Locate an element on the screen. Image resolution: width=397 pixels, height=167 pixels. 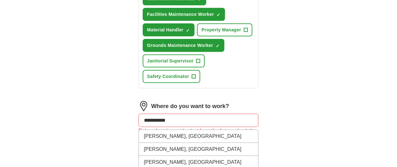
button: Safety Coordinator is located at coordinates (171, 77).